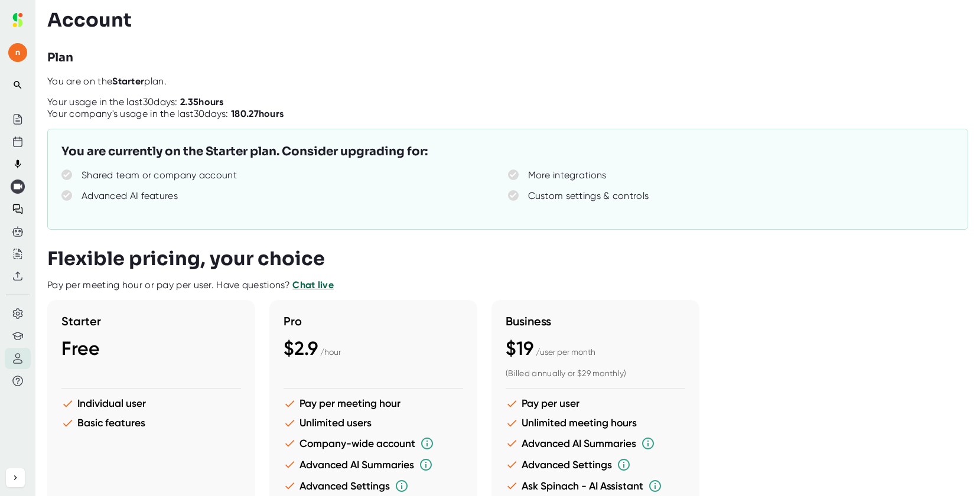 The image size is (980, 496). I want to click on span: / hour, so click(330, 352).